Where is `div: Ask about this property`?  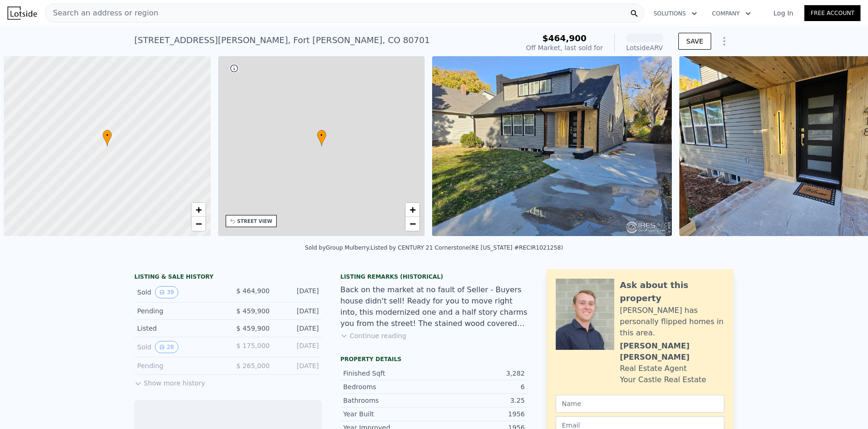
div: Ask about this property is located at coordinates (672, 291).